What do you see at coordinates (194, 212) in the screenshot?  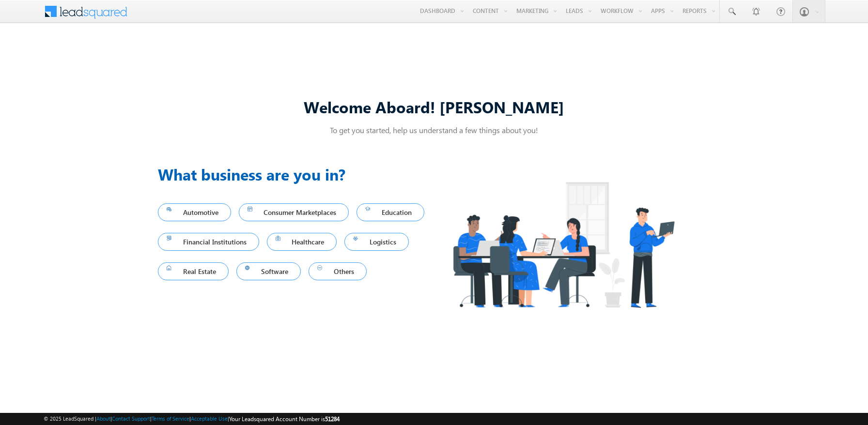 I see `span: Automotive` at bounding box center [194, 212].